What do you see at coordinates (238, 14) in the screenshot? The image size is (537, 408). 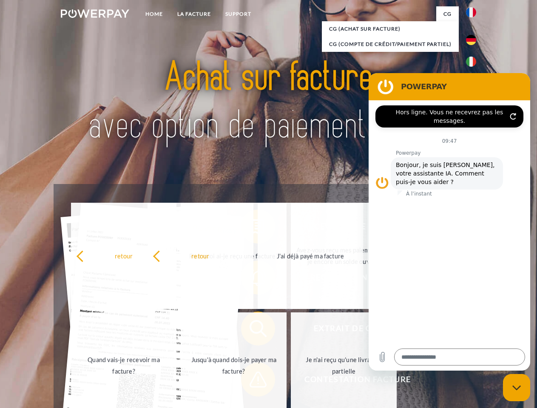 I see `a: Support` at bounding box center [238, 14].